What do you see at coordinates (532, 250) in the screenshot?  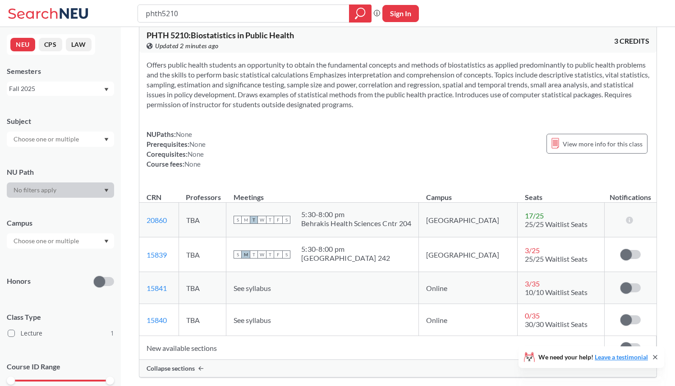 I see `span: 3 / 25` at bounding box center [532, 250].